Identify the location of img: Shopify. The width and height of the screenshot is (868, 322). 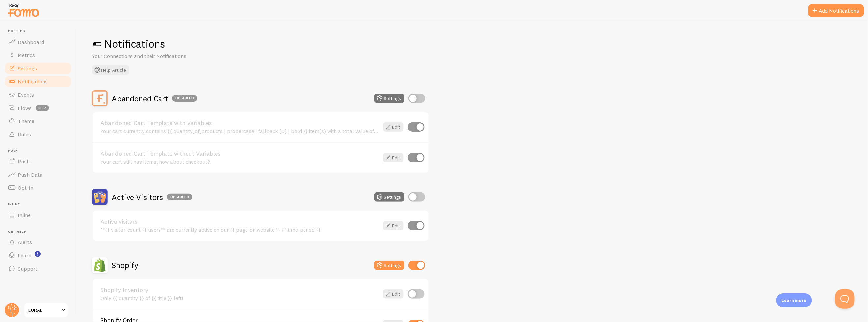
(100, 266).